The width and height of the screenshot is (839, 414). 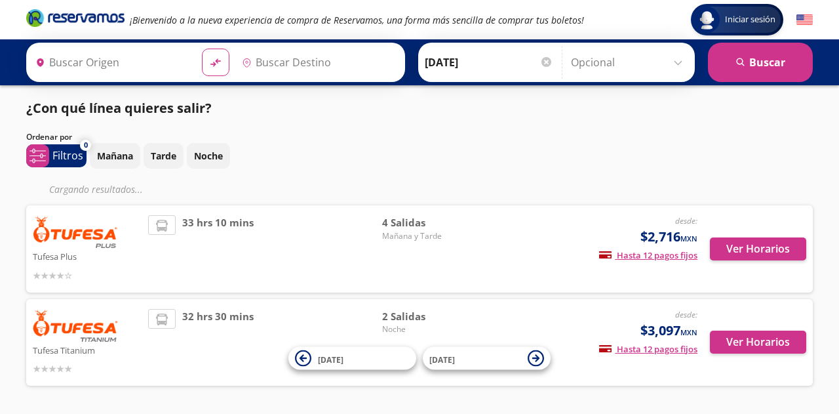 I want to click on button: 0Filtros, so click(x=56, y=155).